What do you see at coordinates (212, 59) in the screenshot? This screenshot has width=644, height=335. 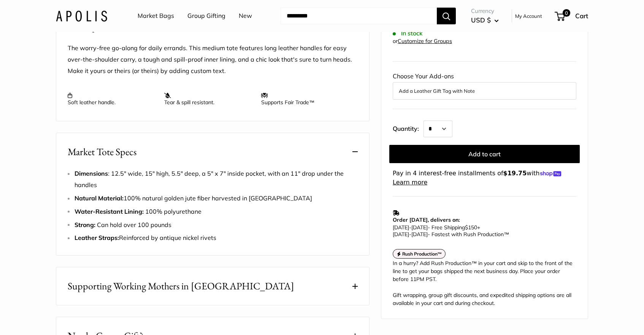 I see `p: The worry-free go-along for daily errands. This medium tote features long leather handles for eas...` at bounding box center [212, 59].